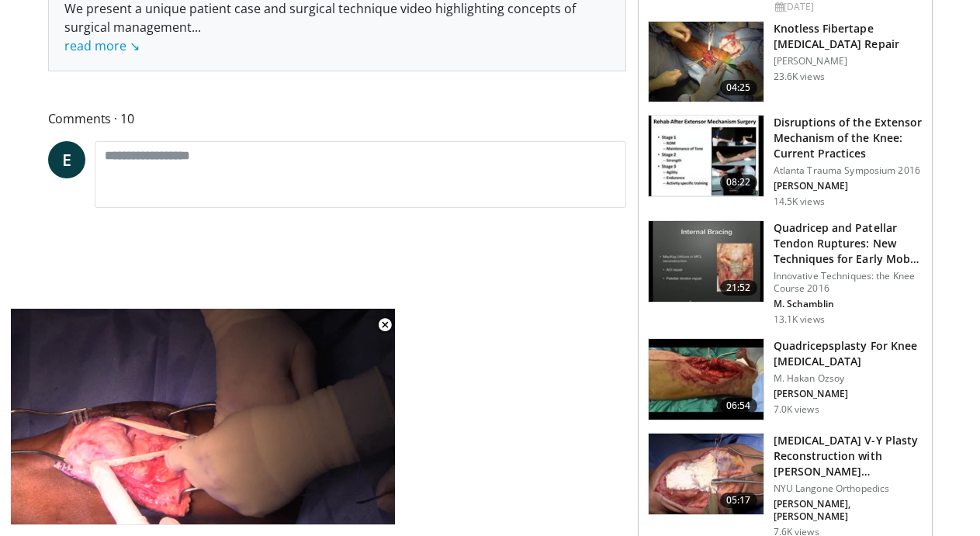  What do you see at coordinates (706, 156) in the screenshot?
I see `img: c329ce19-05ea-4e12-b583-111b1ee27852.150x105_q85_crop-smart_upscale.jpg` at bounding box center [706, 156].